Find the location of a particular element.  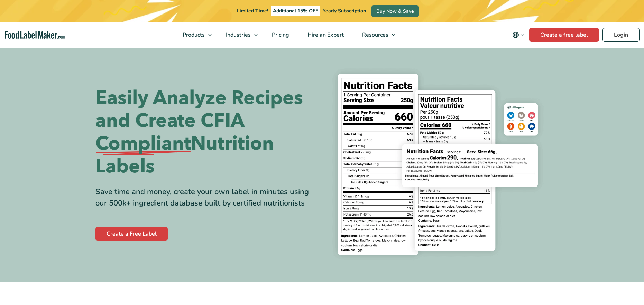

span: Yearly Subscription is located at coordinates (344, 11).